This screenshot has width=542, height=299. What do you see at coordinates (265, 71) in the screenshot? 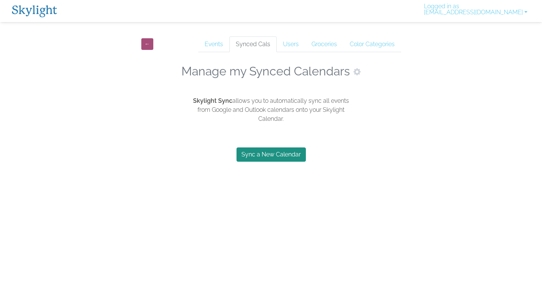
I see `h2: Manage my Synced Calendars` at bounding box center [265, 71].